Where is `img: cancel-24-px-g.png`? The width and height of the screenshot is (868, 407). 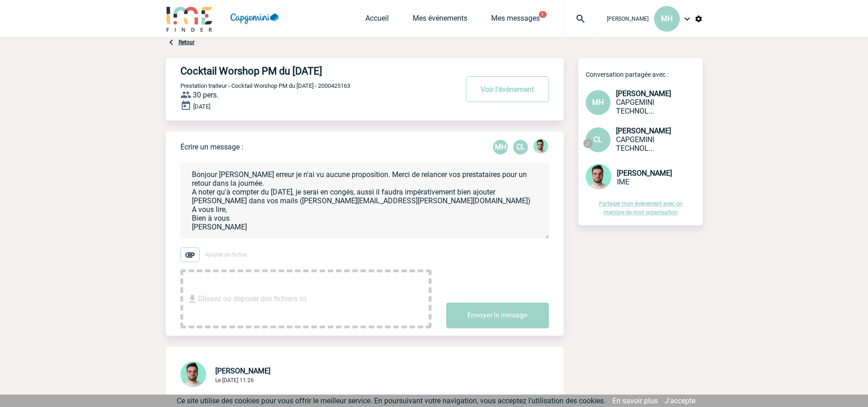 img: cancel-24-px-g.png is located at coordinates (588, 144).